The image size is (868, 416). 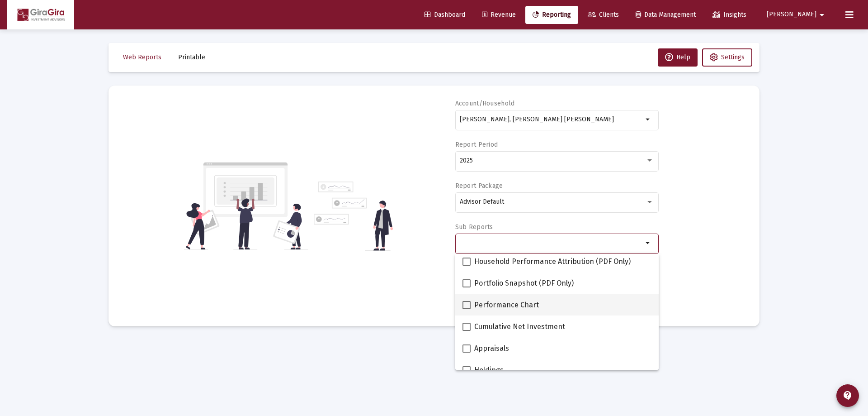 I want to click on span: Web Reports, so click(x=142, y=57).